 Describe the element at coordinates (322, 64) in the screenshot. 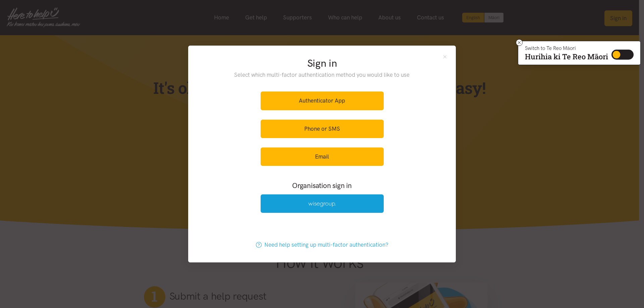

I see `h2: Sign in` at that location.